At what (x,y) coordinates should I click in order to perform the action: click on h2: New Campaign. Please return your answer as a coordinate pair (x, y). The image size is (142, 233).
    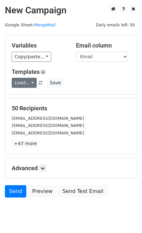
    Looking at the image, I should click on (71, 10).